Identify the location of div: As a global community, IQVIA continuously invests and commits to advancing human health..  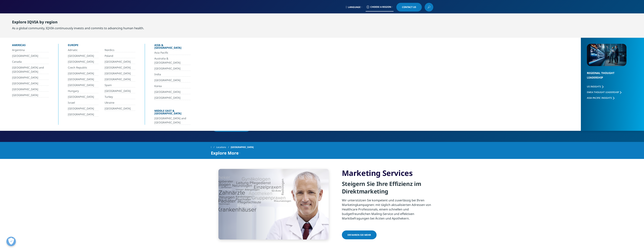
(78, 28).